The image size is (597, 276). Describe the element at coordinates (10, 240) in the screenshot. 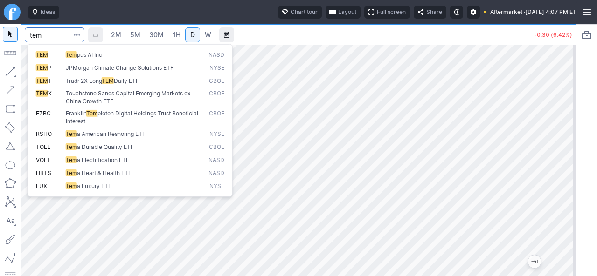

I see `button: Brush` at that location.